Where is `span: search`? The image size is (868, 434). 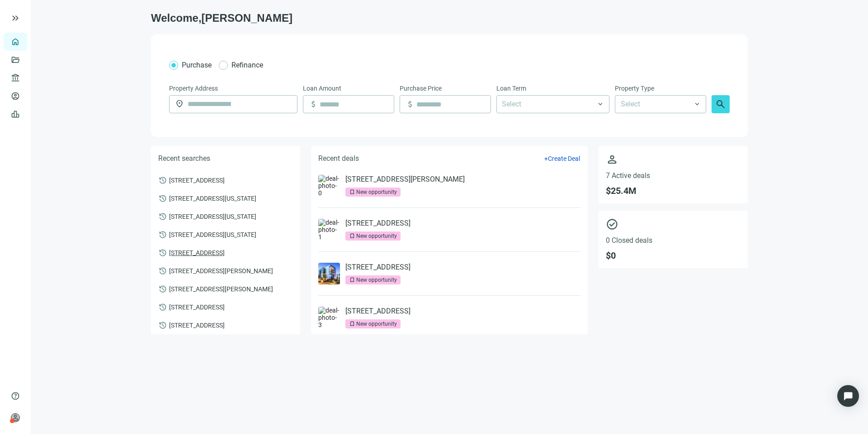
span: search is located at coordinates (721, 104).